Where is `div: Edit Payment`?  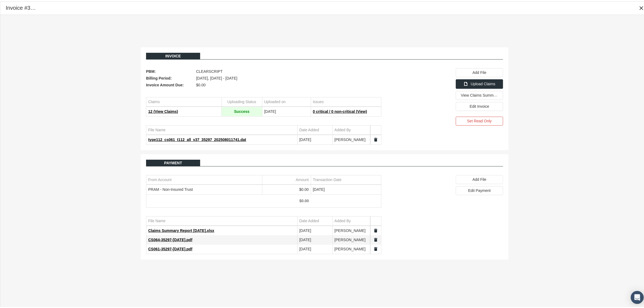 div: Edit Payment is located at coordinates (479, 189).